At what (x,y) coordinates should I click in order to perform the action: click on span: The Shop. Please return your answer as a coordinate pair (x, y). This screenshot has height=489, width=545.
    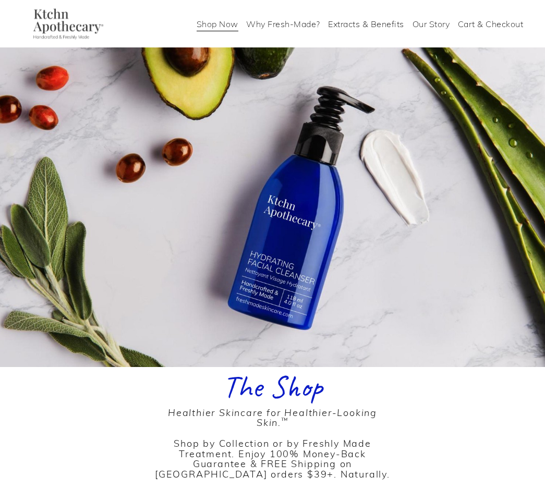
    Looking at the image, I should click on (272, 387).